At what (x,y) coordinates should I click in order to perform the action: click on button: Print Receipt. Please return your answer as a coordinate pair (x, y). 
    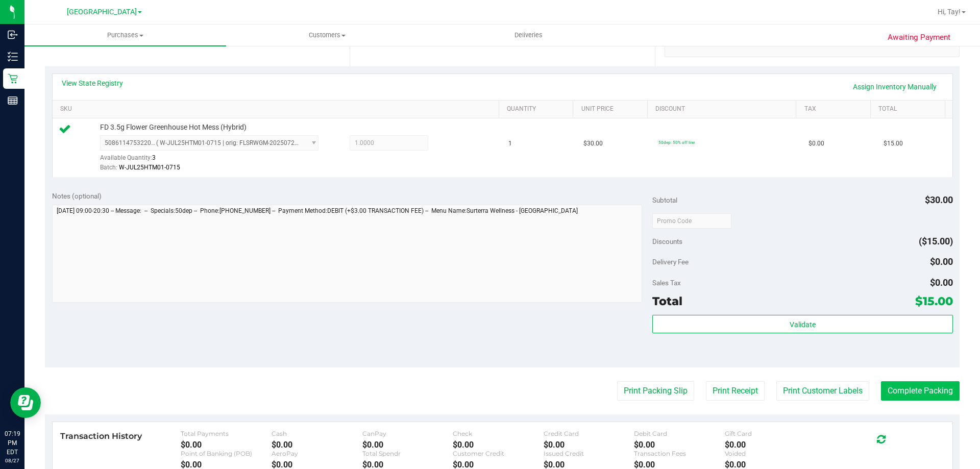
    Looking at the image, I should click on (735, 391).